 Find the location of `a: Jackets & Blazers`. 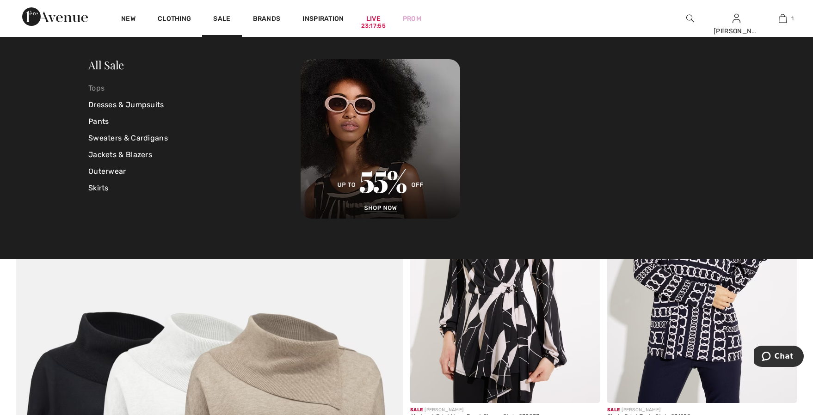

a: Jackets & Blazers is located at coordinates (194, 155).